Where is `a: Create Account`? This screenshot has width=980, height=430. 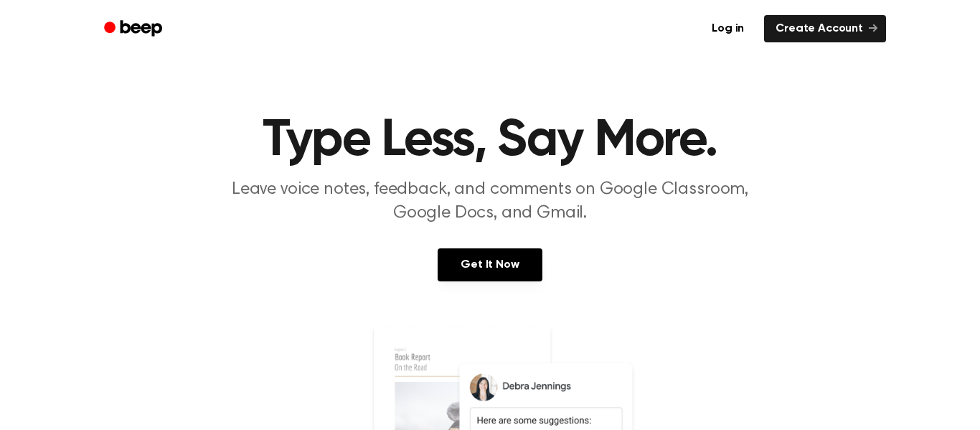 a: Create Account is located at coordinates (824, 28).